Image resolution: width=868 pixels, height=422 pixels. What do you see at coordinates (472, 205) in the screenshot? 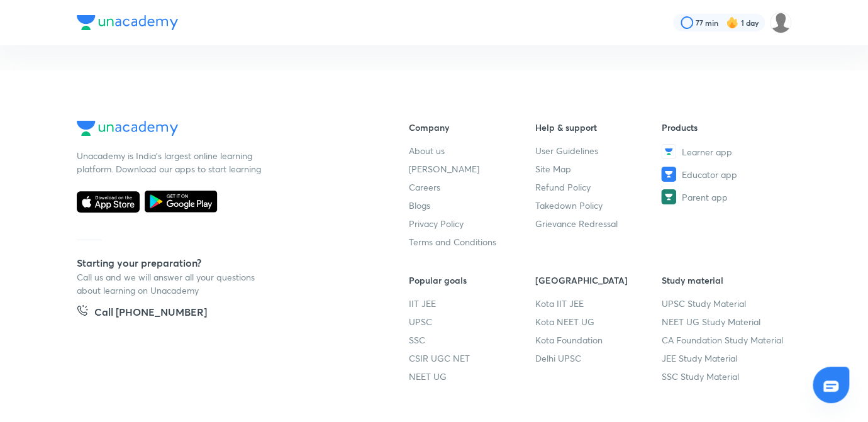
I see `a: Blogs` at bounding box center [472, 205].